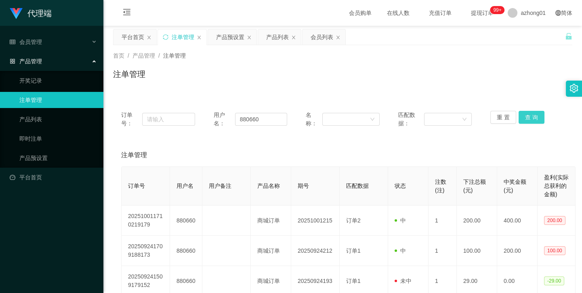 Image resolution: width=582 pixels, height=293 pixels. Describe the element at coordinates (185, 186) in the screenshot. I see `span: 用户名` at that location.